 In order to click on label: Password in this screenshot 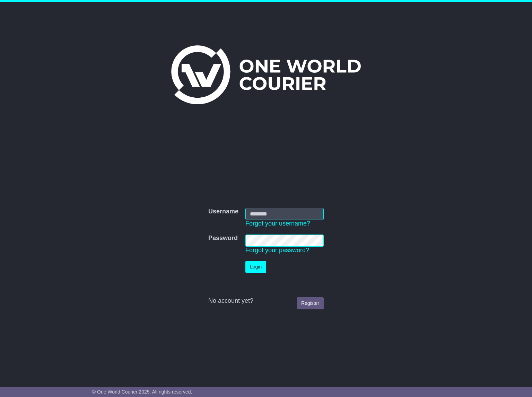, I will do `click(223, 238)`.